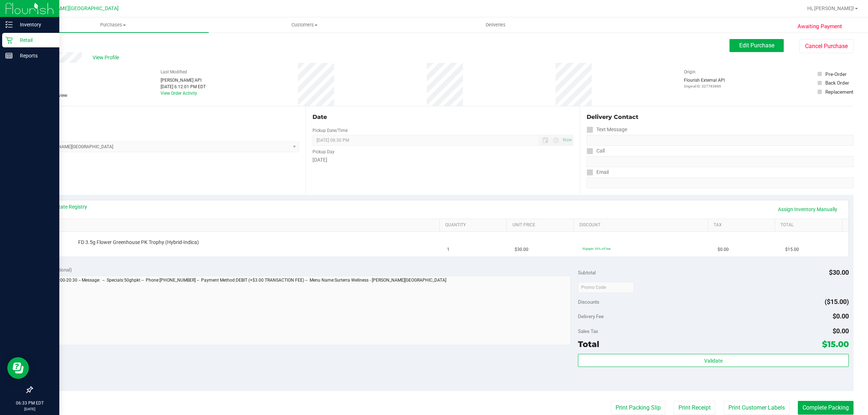  Describe the element at coordinates (595, 151) in the screenshot. I see `label: Call` at that location.